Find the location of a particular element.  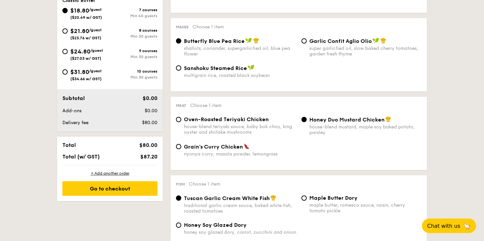

div: honey soy glazed dory, carrot, zucchini and onion is located at coordinates (240, 232).